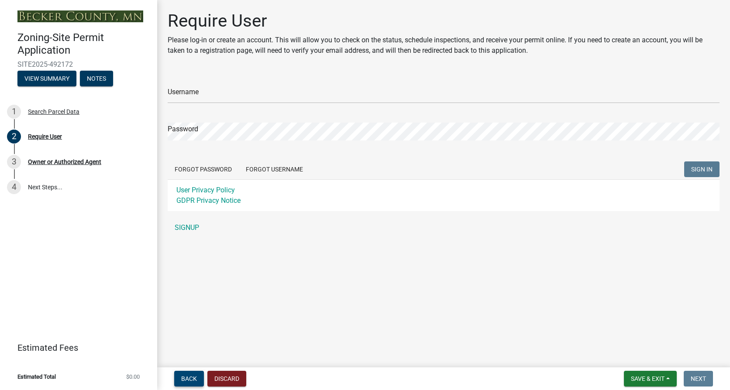 This screenshot has height=390, width=730. I want to click on a: Estimated Fees, so click(75, 348).